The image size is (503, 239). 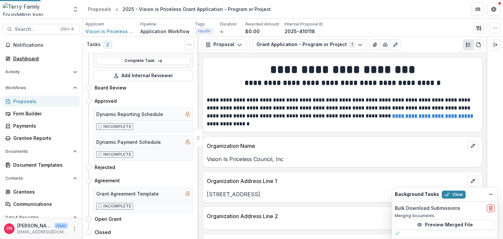 What do you see at coordinates (38, 217) in the screenshot?
I see `span: Data & Reporting` at bounding box center [38, 217].